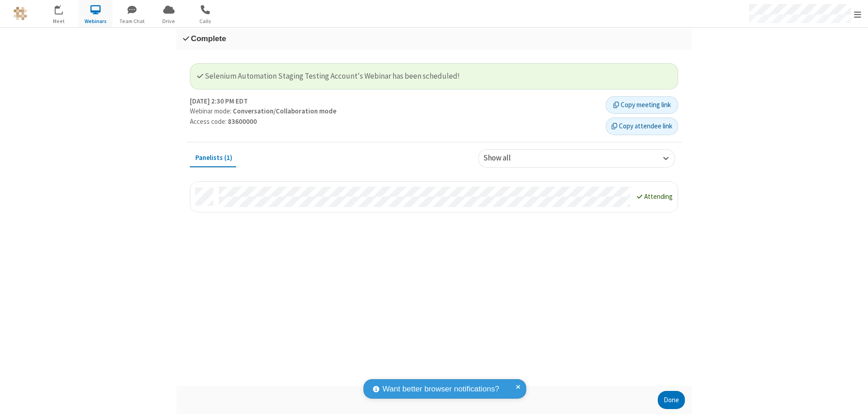 The image size is (868, 414). What do you see at coordinates (658, 196) in the screenshot?
I see `span: Attending` at bounding box center [658, 196].